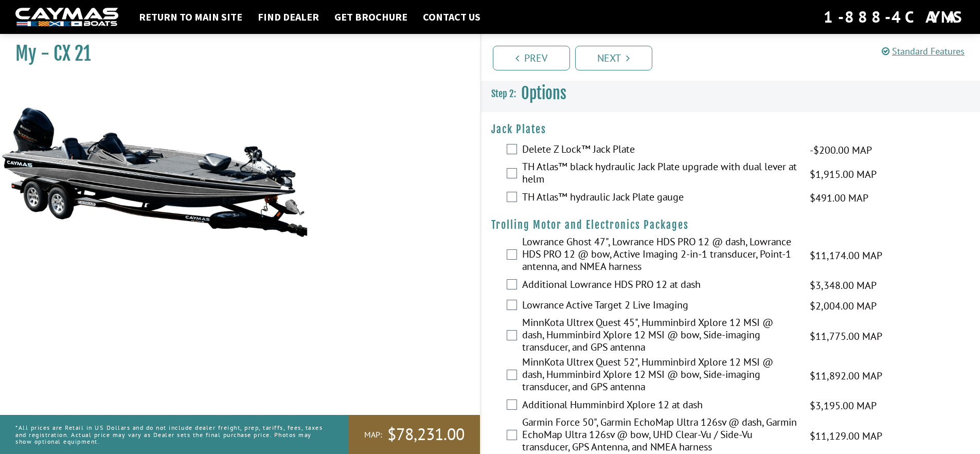 This screenshot has width=980, height=454. Describe the element at coordinates (845, 255) in the screenshot. I see `span: $11,174.00 MAP` at that location.